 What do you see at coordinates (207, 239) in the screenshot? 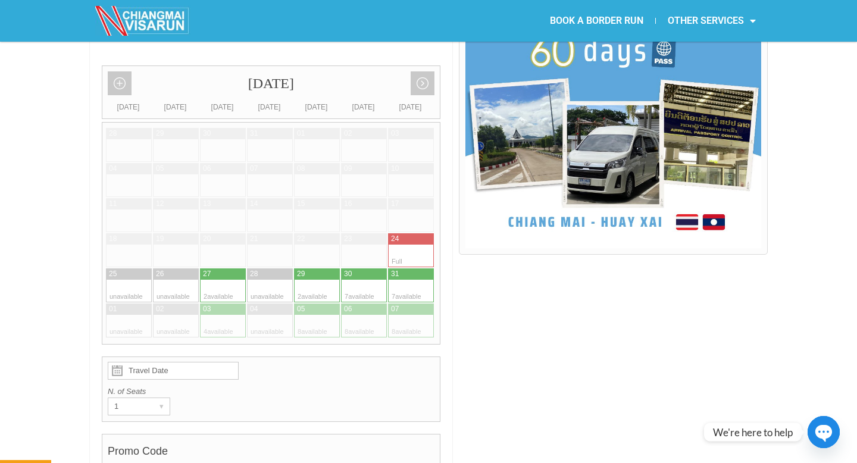
I see `div: 20` at bounding box center [207, 239].